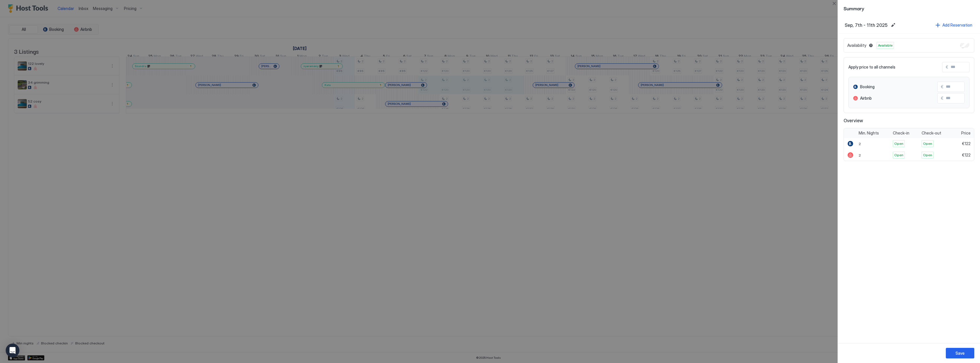 The height and width of the screenshot is (363, 980). What do you see at coordinates (932, 133) in the screenshot?
I see `span: Check-out` at bounding box center [932, 133].